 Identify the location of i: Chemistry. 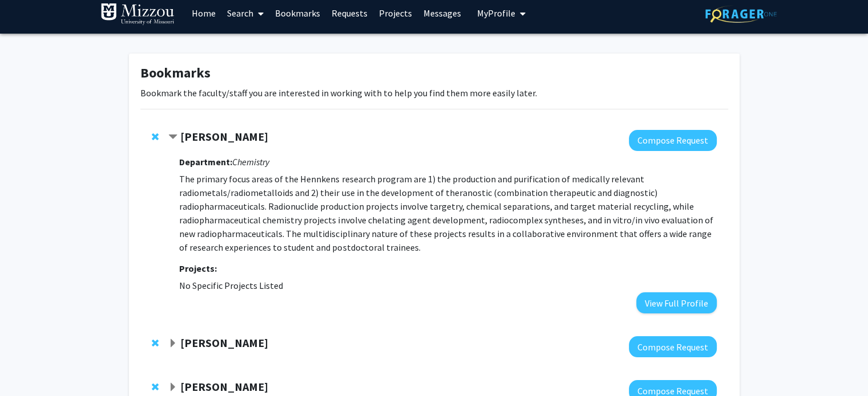
(250, 162).